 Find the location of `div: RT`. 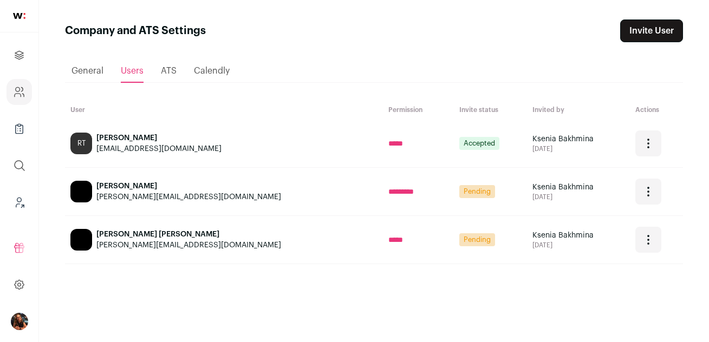

div: RT is located at coordinates (81, 144).